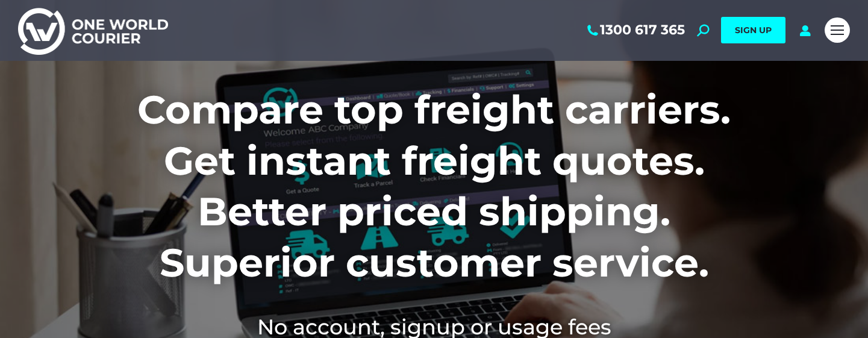 The height and width of the screenshot is (338, 868). Describe the element at coordinates (93, 30) in the screenshot. I see `img: One World Courier` at that location.